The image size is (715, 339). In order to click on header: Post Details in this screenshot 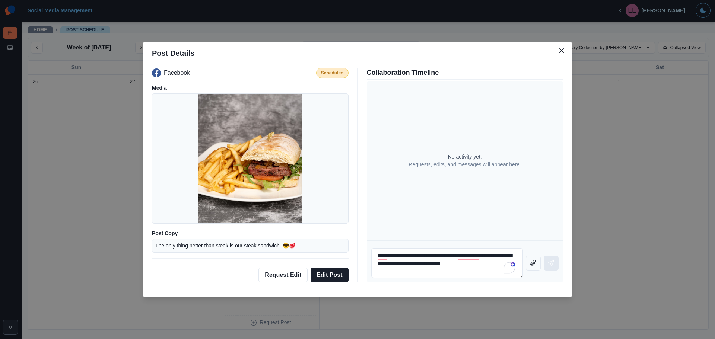, I will do `click(358, 53)`.